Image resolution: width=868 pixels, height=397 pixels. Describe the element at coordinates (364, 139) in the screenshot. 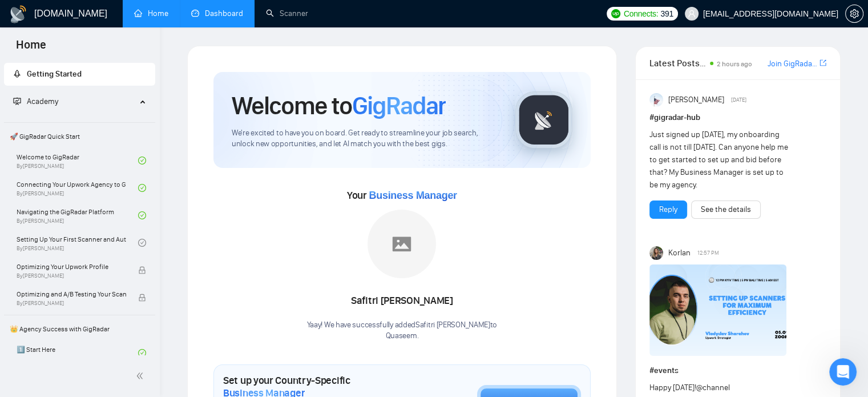

I see `span: We're excited to have you on board. Get ready to streamline your job search, unlock new opportuni...` at that location.